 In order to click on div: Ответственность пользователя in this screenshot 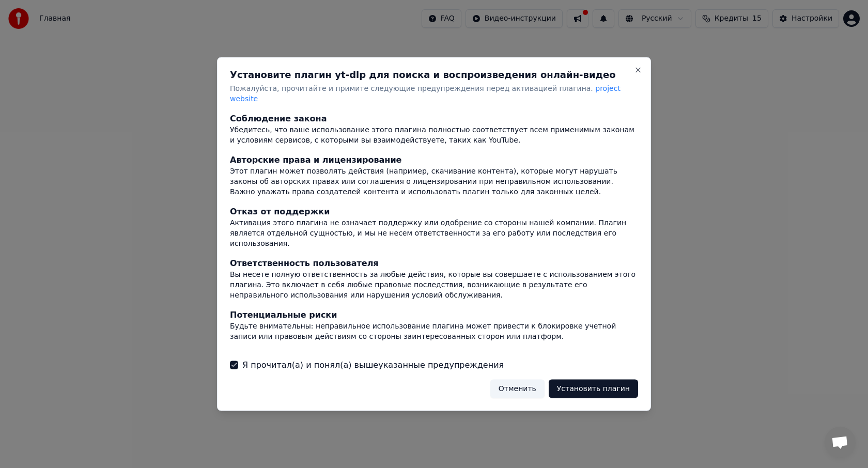, I will do `click(434, 263)`.